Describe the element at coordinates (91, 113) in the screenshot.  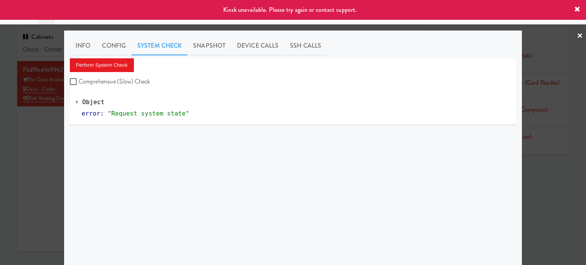
I see `span: error` at that location.